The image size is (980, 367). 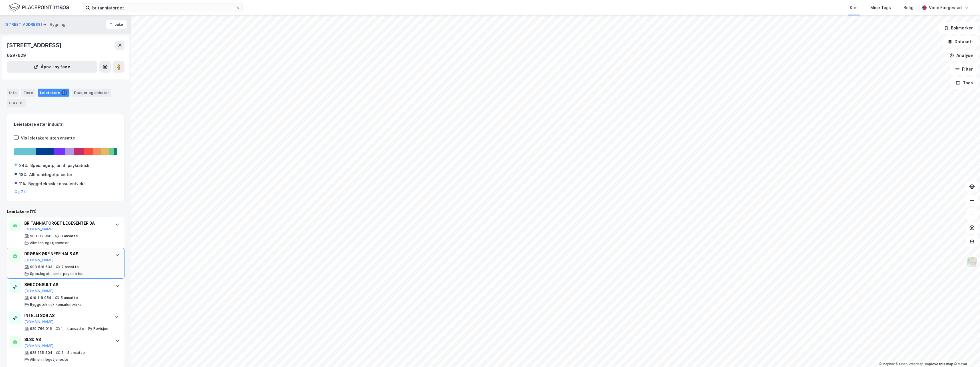 I want to click on div: Vidar Færgestad, so click(x=946, y=8).